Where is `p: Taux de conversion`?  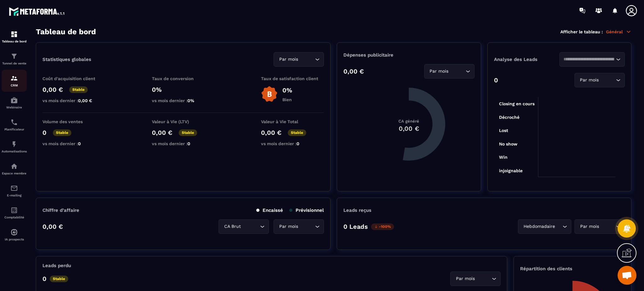 p: Taux de conversion is located at coordinates (183, 79).